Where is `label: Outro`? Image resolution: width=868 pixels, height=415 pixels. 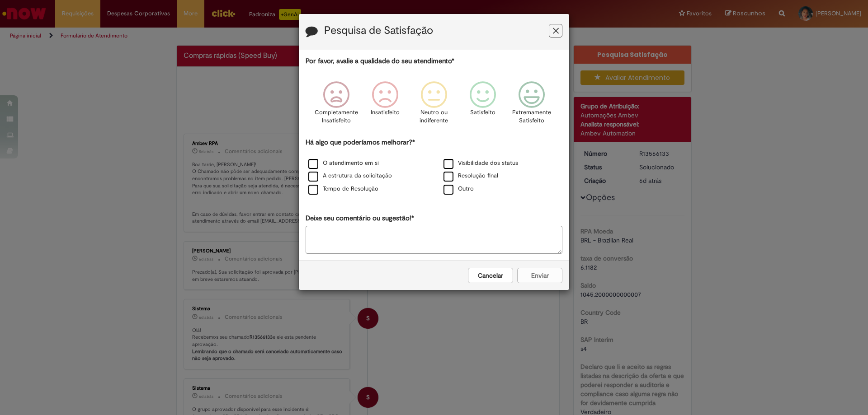 label: Outro is located at coordinates (459, 189).